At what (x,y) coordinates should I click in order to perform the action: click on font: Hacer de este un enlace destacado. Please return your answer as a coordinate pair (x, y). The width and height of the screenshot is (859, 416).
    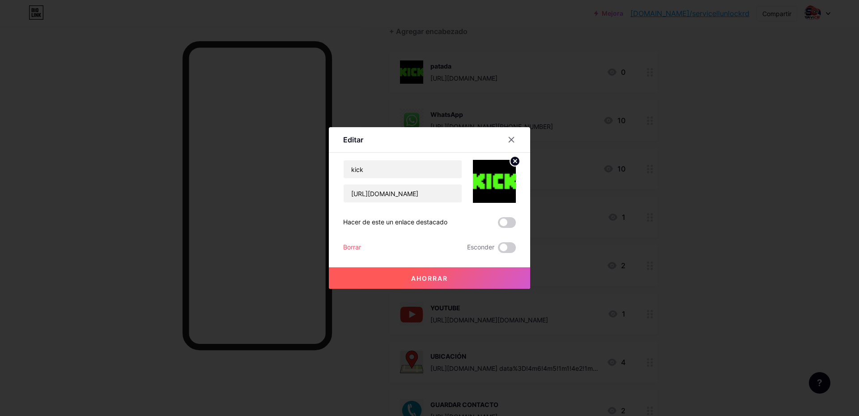
    Looking at the image, I should click on (395, 221).